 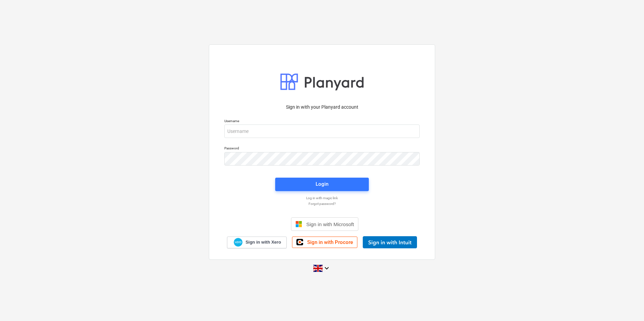 I want to click on span: Sign in with Xero, so click(x=263, y=242).